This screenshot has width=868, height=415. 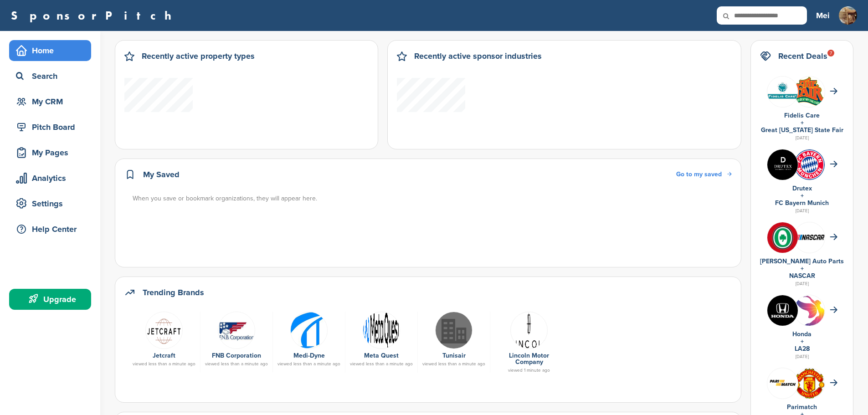 I want to click on a: Settings, so click(x=50, y=204).